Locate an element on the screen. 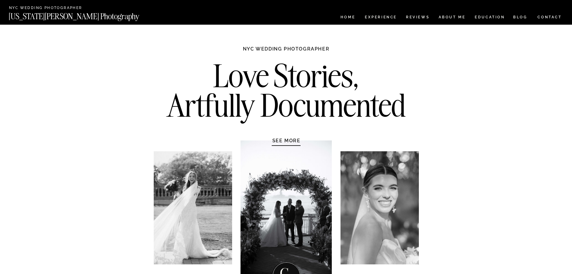 The image size is (572, 274). nav: EDUCATION is located at coordinates (490, 18).